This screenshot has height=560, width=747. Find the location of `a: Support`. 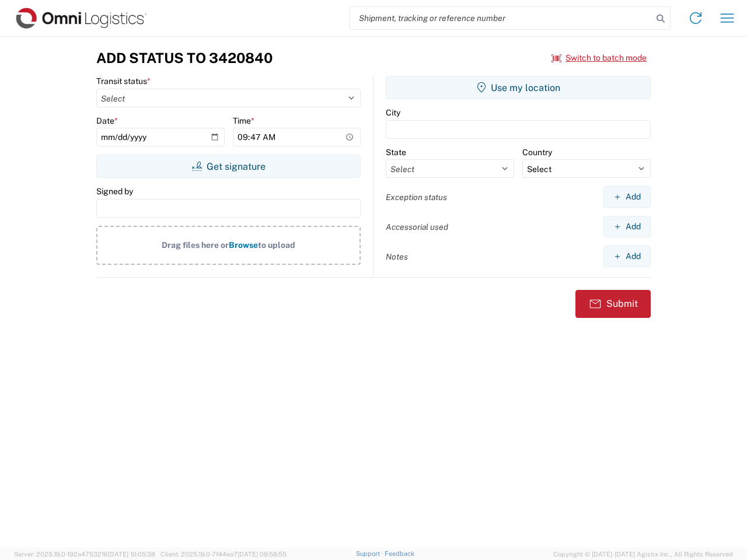

a: Support is located at coordinates (371, 554).